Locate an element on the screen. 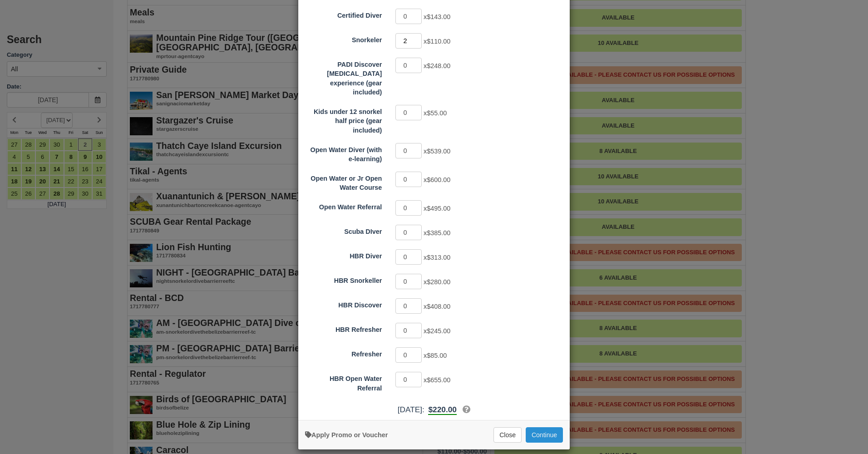  span: $408.00 is located at coordinates (439, 307).